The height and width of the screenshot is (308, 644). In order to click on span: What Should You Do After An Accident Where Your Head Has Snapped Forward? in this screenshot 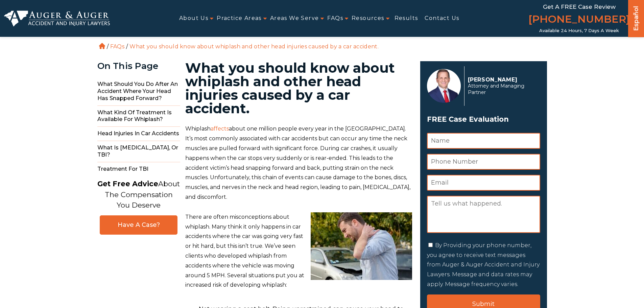, I will do `click(139, 92)`.